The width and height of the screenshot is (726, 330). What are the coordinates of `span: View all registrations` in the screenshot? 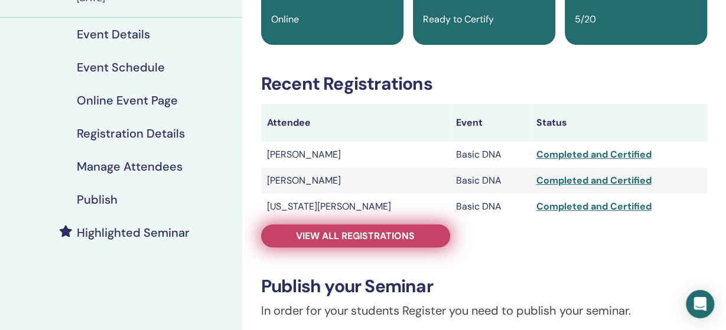 It's located at (355, 236).